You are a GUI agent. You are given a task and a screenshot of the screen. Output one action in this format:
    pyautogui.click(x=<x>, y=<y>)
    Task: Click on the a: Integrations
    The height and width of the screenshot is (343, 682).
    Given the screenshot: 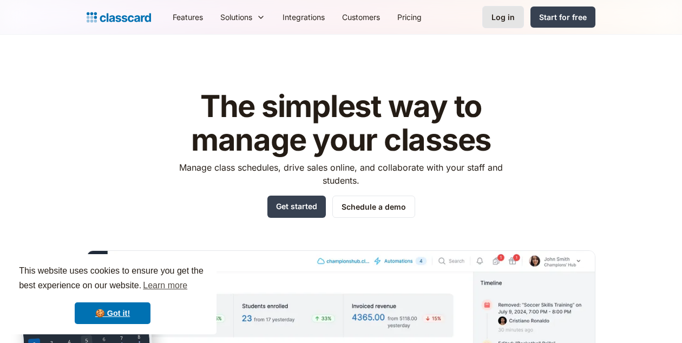 What is the action you would take?
    pyautogui.click(x=304, y=17)
    